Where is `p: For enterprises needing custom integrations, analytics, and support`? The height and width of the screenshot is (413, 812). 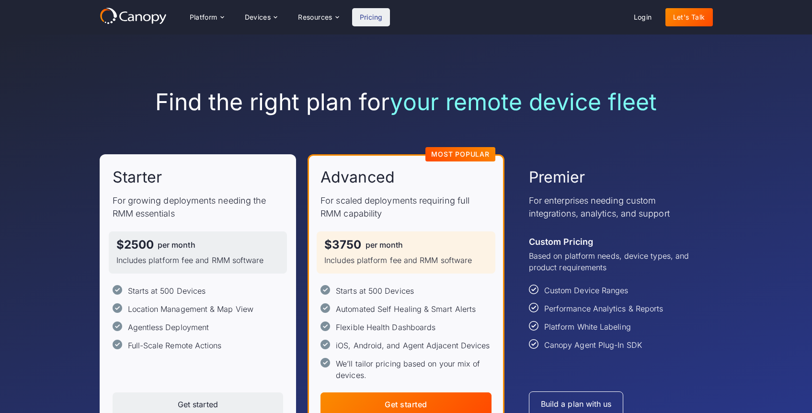 p: For enterprises needing custom integrations, analytics, and support is located at coordinates (614, 207).